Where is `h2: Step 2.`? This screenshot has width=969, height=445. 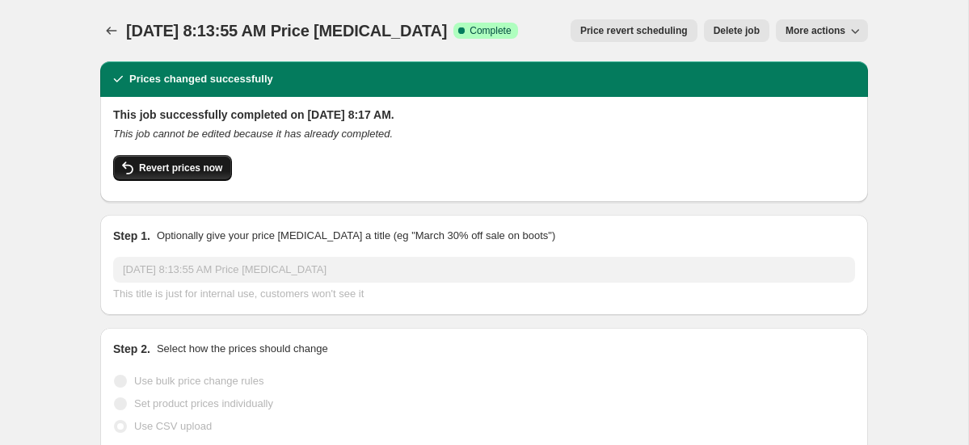
h2: Step 2. is located at coordinates (132, 349).